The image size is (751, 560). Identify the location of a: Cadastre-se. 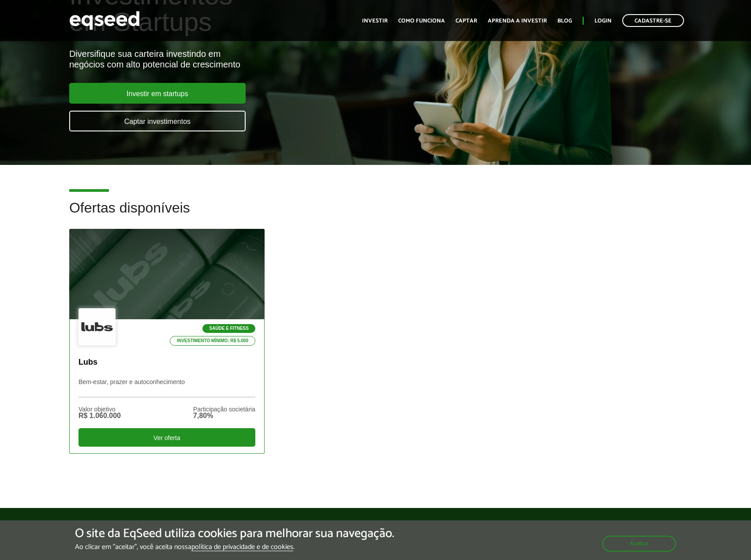
(653, 20).